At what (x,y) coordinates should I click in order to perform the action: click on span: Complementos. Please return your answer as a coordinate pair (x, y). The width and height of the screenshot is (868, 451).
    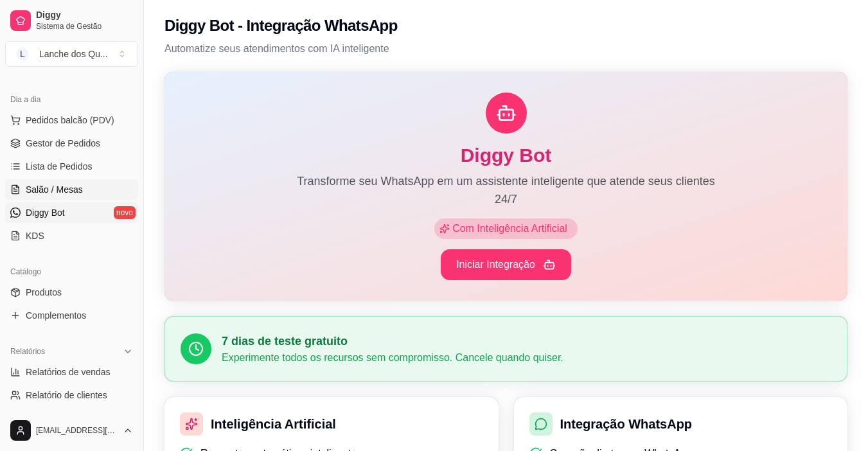
    Looking at the image, I should click on (56, 316).